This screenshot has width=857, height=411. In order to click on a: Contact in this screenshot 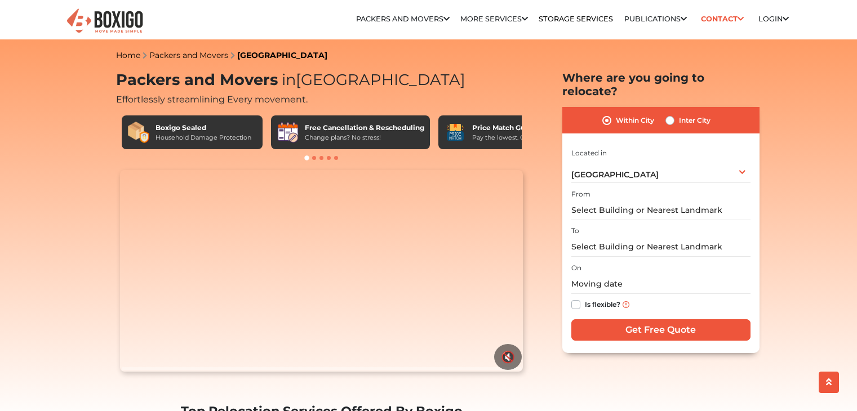, I will do `click(722, 19)`.